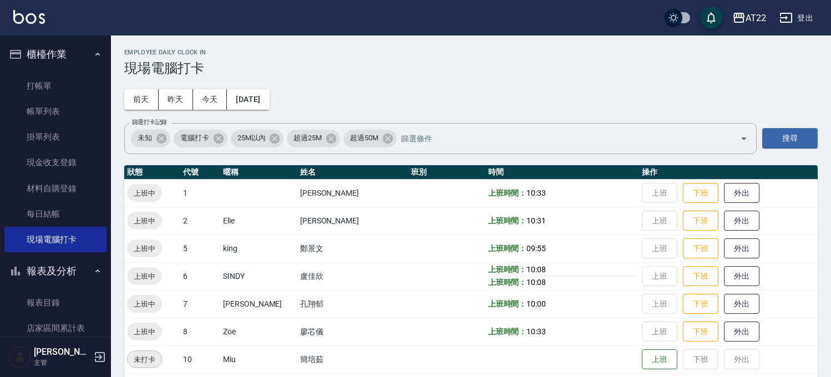 The height and width of the screenshot is (377, 831). Describe the element at coordinates (20, 357) in the screenshot. I see `img: Person` at that location.